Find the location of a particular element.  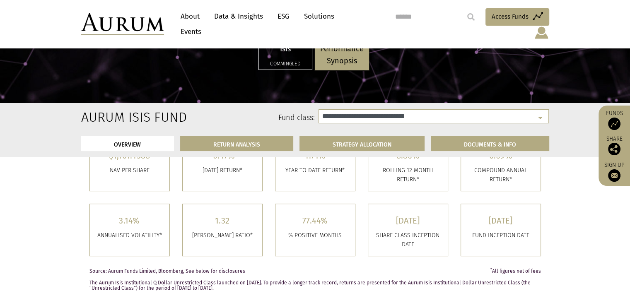

p: ANNUALISED VOLATILITY* is located at coordinates (130, 236).